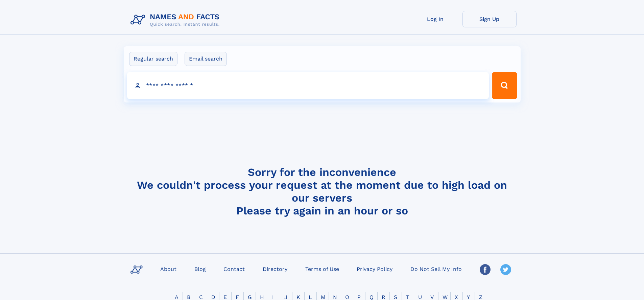 Image resolution: width=644 pixels, height=300 pixels. Describe the element at coordinates (153, 59) in the screenshot. I see `label: Regular search` at that location.